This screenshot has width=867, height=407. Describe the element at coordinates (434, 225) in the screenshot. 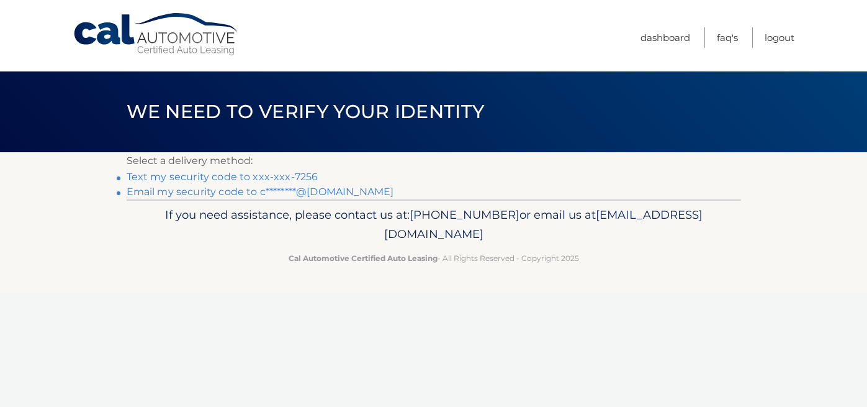

I see `p: If you need assistance, please contact us at: or email us at` at that location.